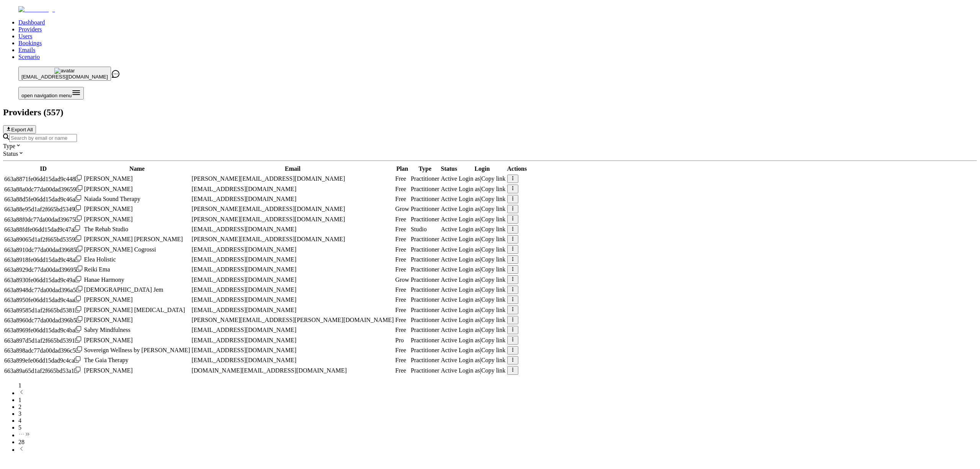 The width and height of the screenshot is (980, 469). I want to click on li: pagination item 4, so click(497, 421).